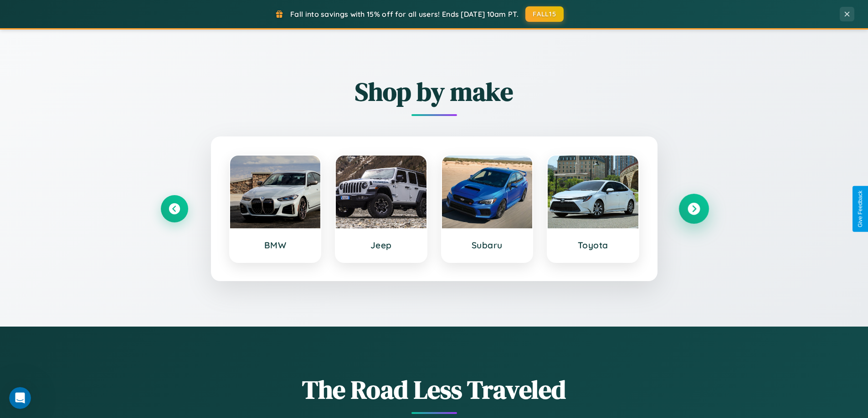  Describe the element at coordinates (860, 209) in the screenshot. I see `div: Give Feedback` at that location.